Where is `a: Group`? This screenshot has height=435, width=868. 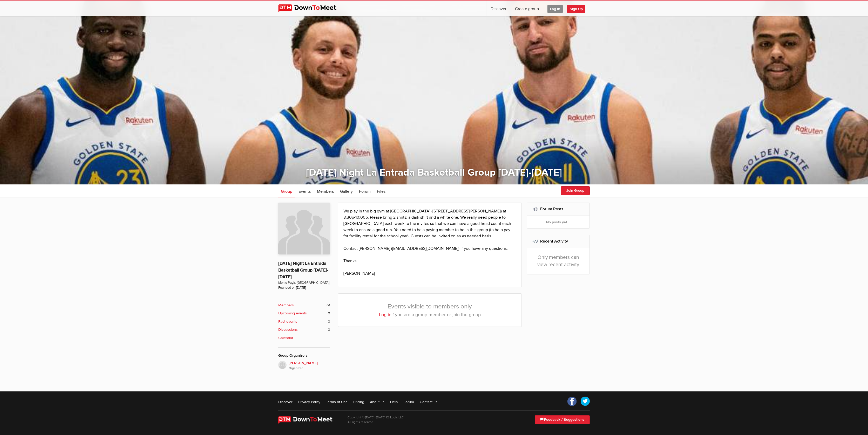
a: Group is located at coordinates (286, 191).